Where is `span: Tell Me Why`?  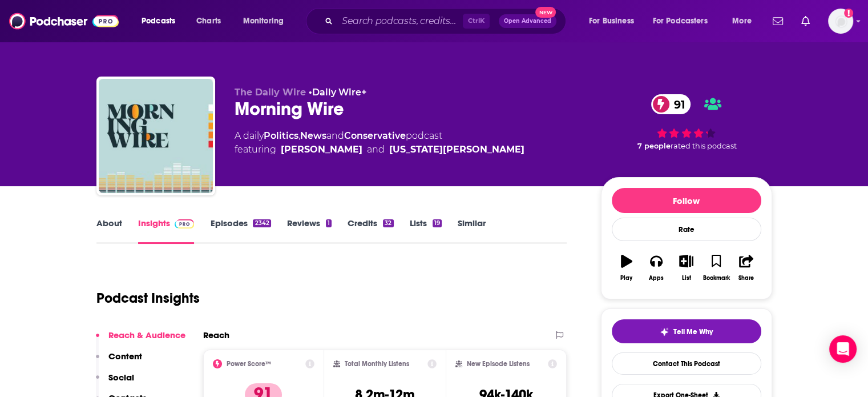 span: Tell Me Why is located at coordinates (692, 331).